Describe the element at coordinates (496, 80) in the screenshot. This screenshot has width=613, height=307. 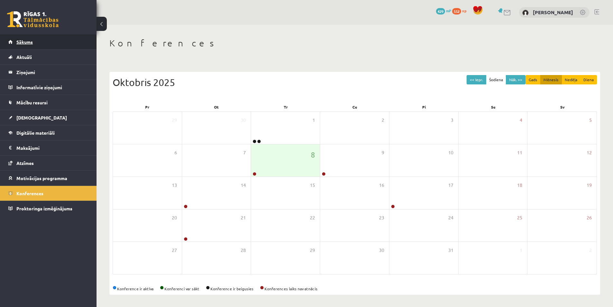
I see `button: Šodiena` at that location.